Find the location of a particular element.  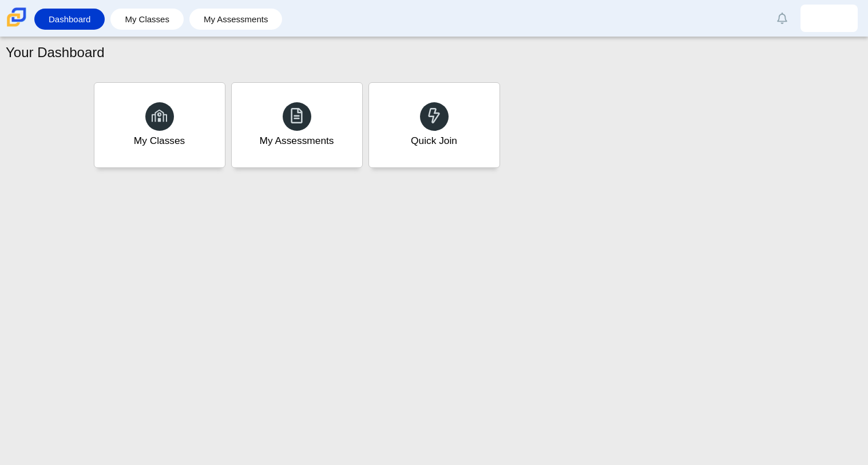

a: Quick Join is located at coordinates (434, 125).